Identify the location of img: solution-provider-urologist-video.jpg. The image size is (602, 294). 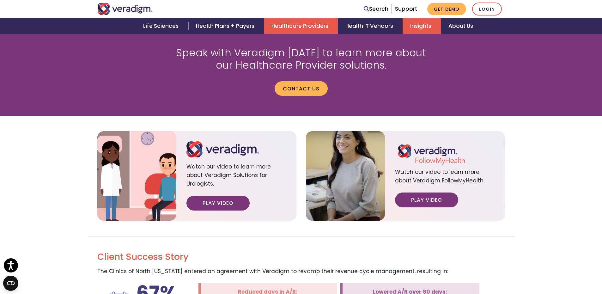
(137, 176).